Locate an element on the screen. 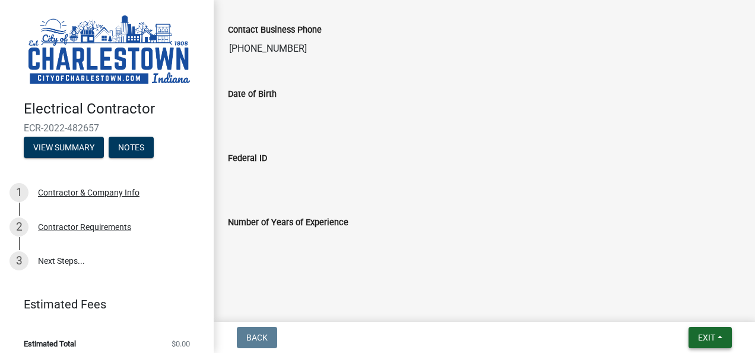 The height and width of the screenshot is (353, 755). label: Number of Years of Experience is located at coordinates (288, 223).